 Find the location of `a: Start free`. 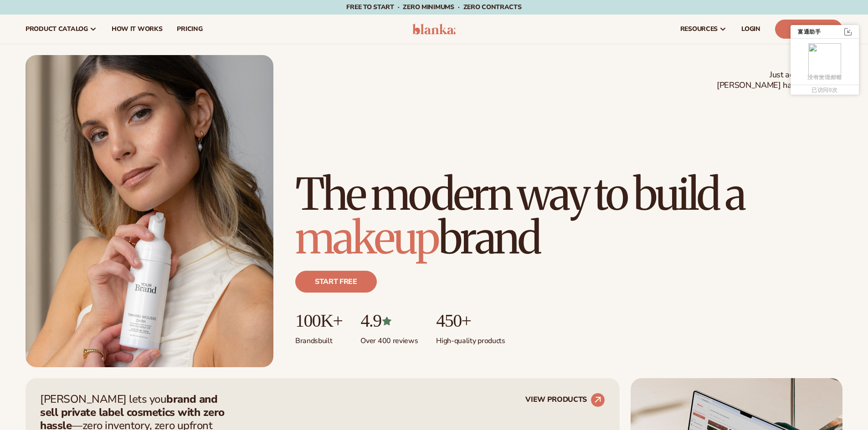

a: Start free is located at coordinates (336, 282).